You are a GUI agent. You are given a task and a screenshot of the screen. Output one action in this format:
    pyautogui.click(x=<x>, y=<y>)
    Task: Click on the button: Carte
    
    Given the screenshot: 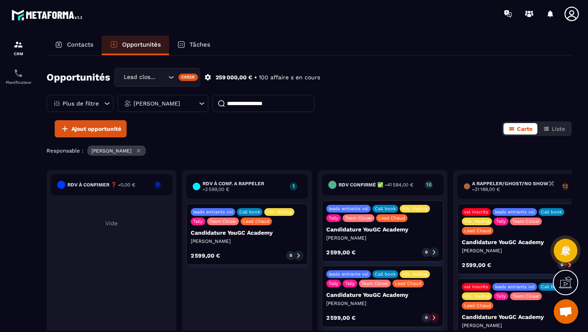 What is the action you would take?
    pyautogui.click(x=521, y=129)
    